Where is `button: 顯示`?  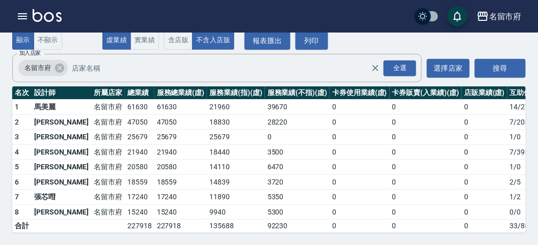
button: 顯示 is located at coordinates (23, 40).